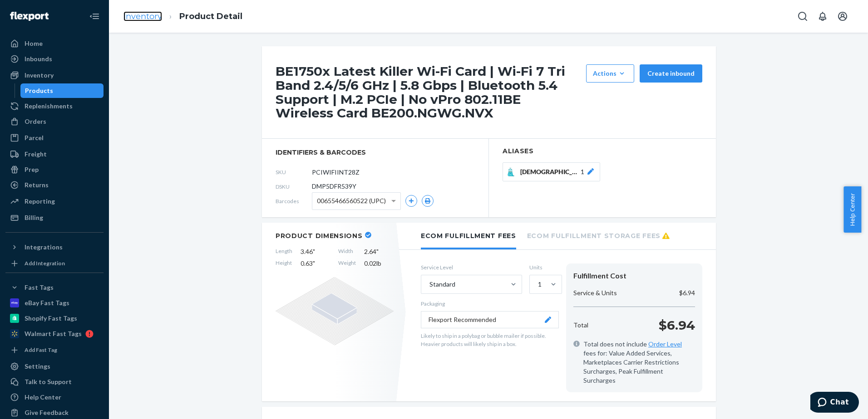 This screenshot has width=868, height=419. Describe the element at coordinates (595, 293) in the screenshot. I see `p: Service & Units` at that location.